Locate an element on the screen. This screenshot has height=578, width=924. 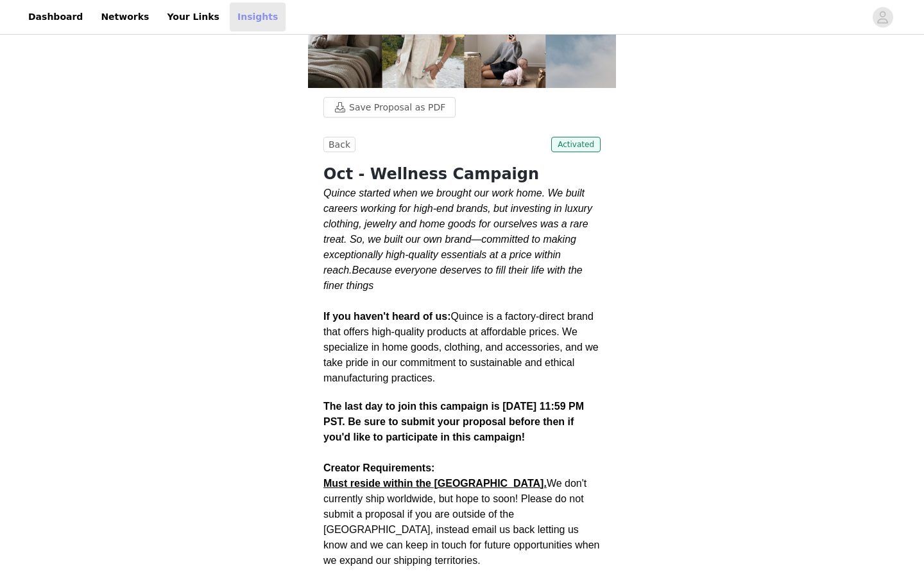
em: Because everyone deserves to fill their life with the finer things is located at coordinates (453, 277).